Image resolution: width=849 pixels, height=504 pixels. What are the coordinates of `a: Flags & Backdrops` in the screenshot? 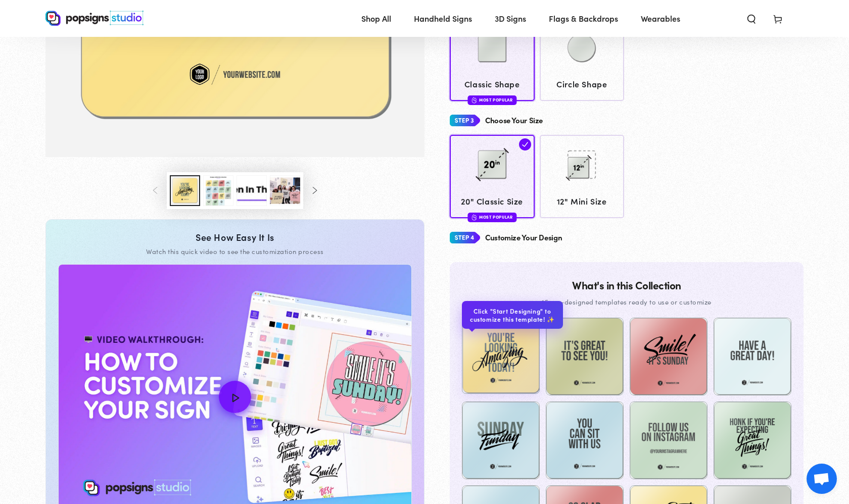 It's located at (583, 18).